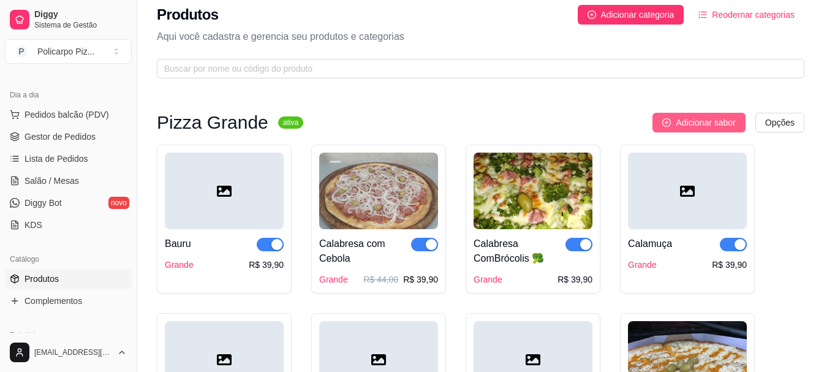 This screenshot has width=824, height=372. What do you see at coordinates (381, 280) in the screenshot?
I see `p: R$ 44,00` at bounding box center [381, 280].